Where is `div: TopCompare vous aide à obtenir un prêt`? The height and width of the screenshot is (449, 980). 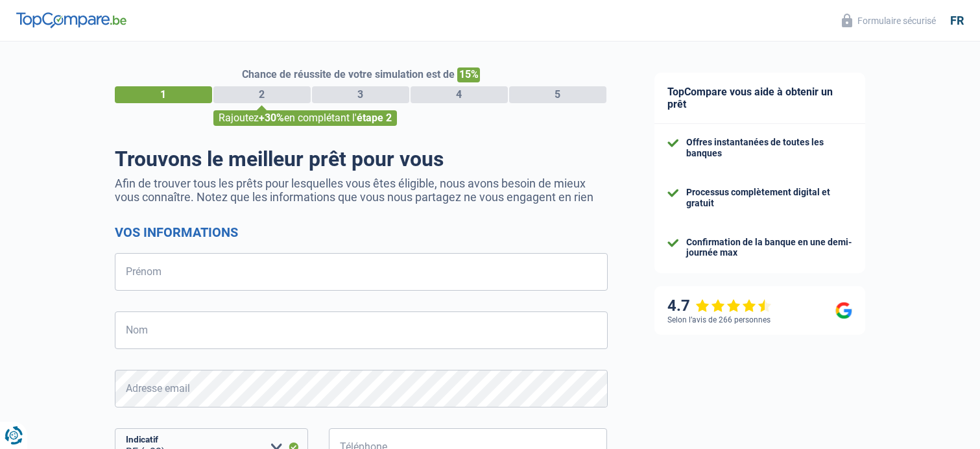
div: TopCompare vous aide à obtenir un prêt is located at coordinates (760, 98).